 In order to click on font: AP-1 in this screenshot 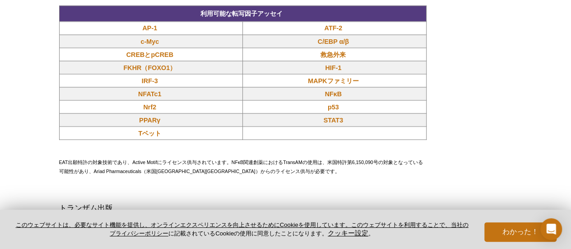, I will do `click(149, 28)`.